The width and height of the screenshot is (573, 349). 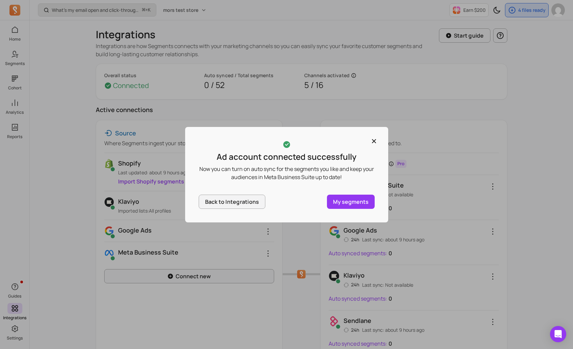 What do you see at coordinates (351, 202) in the screenshot?
I see `p: My segments` at bounding box center [351, 202].